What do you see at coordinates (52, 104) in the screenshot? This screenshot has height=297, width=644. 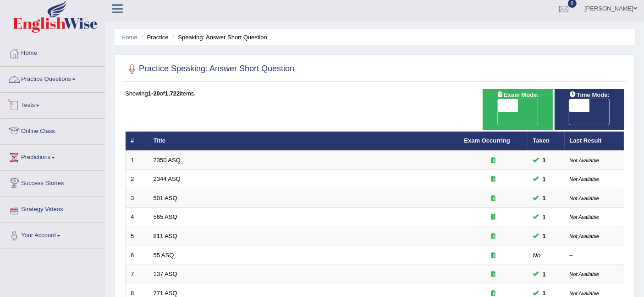 I see `a: Tests` at bounding box center [52, 104].